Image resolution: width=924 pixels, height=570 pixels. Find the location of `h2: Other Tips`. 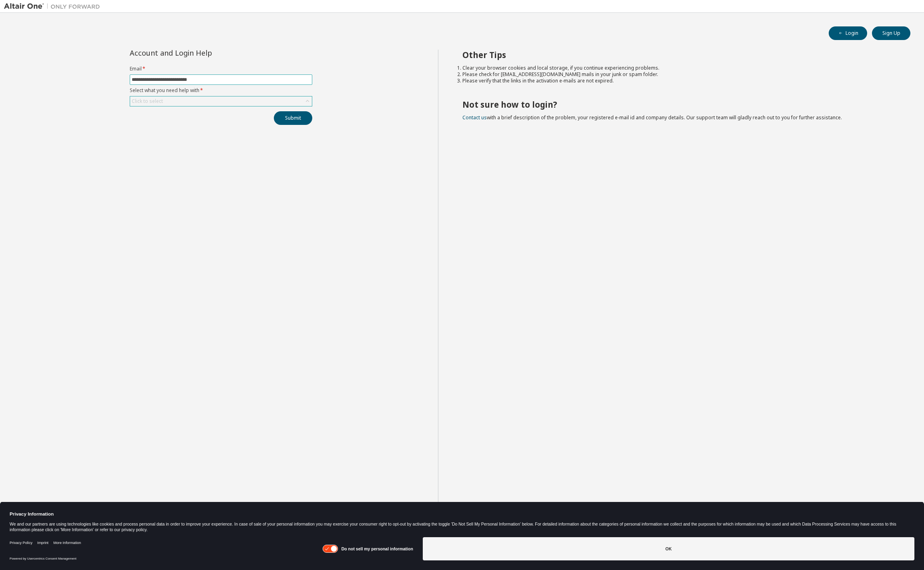

h2: Other Tips is located at coordinates (679, 55).